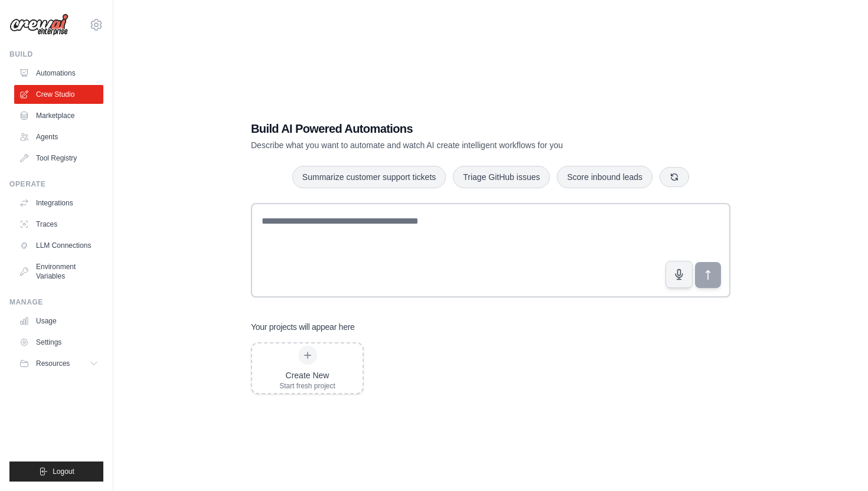 The width and height of the screenshot is (868, 491). I want to click on a: Tool Registry, so click(58, 158).